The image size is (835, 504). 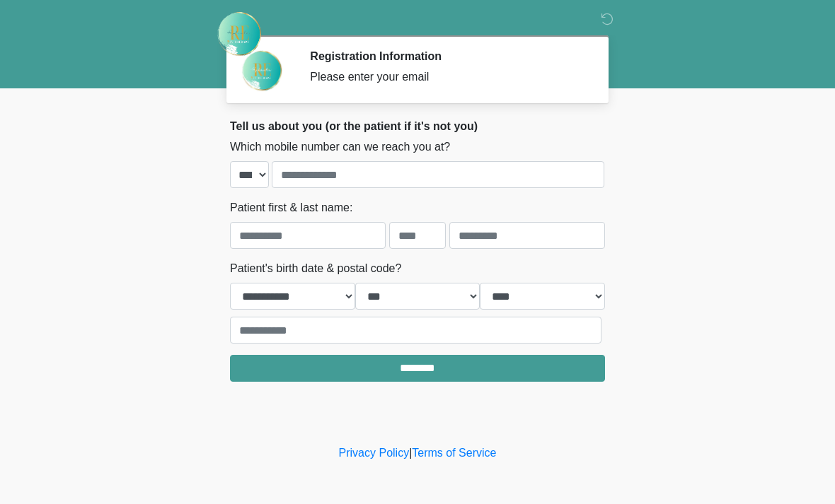 I want to click on h2: Tell us about you (or the patient if it's not you), so click(x=418, y=126).